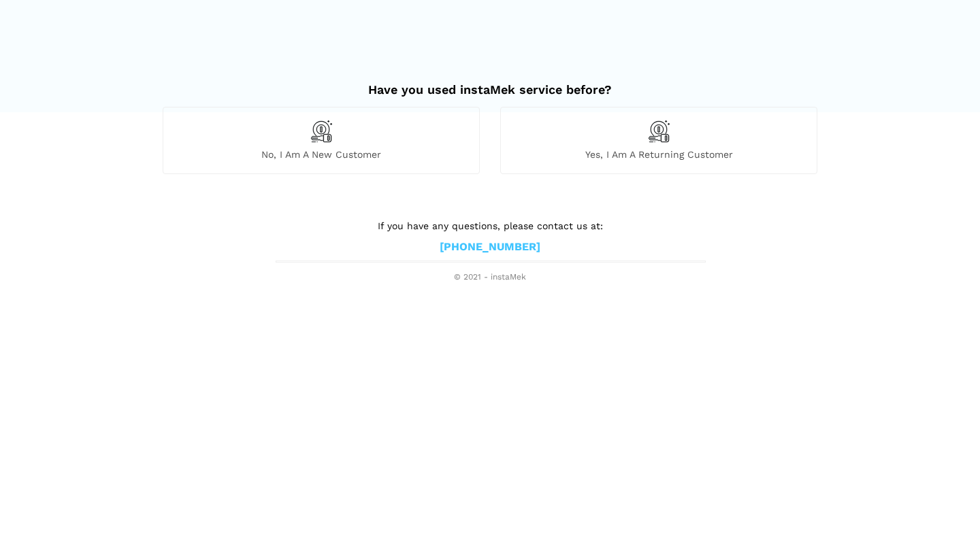 Image resolution: width=980 pixels, height=536 pixels. I want to click on h2: Have you used instaMek service before?, so click(490, 83).